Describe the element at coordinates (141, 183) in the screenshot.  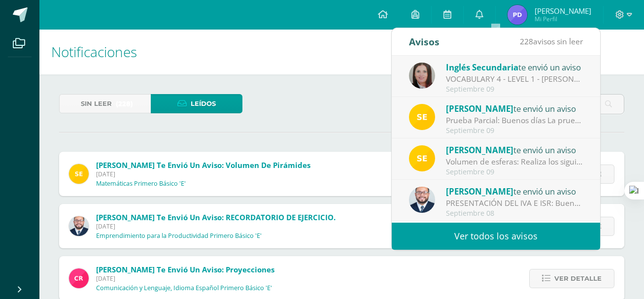
I see `p: Matemáticas Primero Básico 'E'` at that location.